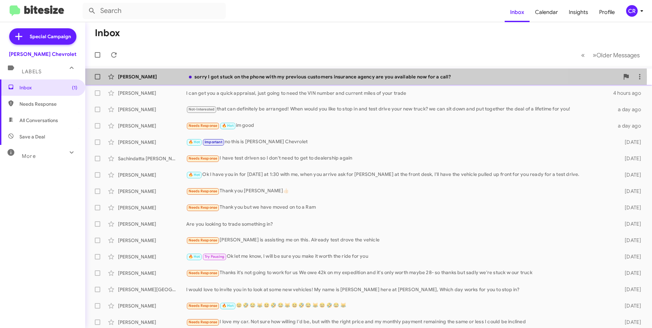 The width and height of the screenshot is (652, 328). Describe the element at coordinates (75, 88) in the screenshot. I see `span: (1)` at that location.